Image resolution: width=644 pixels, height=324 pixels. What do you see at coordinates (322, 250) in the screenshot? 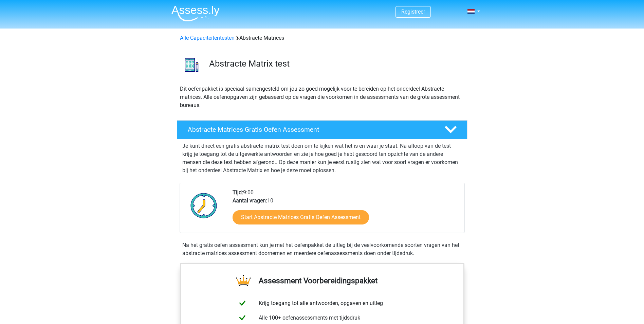
I see `div: Na het gratis oefen assessment kun je met het oefenpakket de uitleg bij de veelvoorkomende soorte...` at bounding box center [322, 250].